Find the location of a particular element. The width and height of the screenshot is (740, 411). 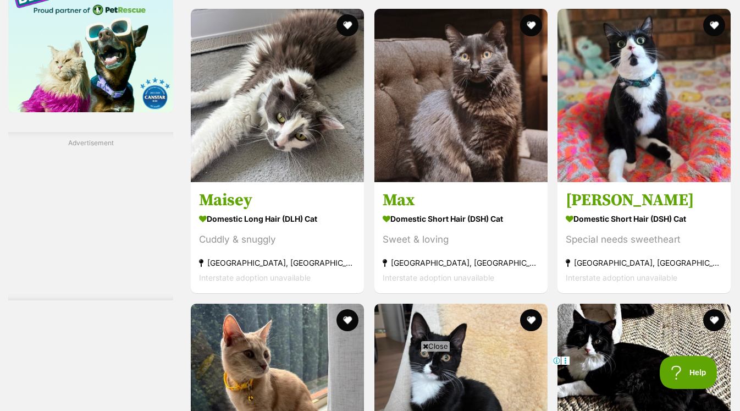

h3: Max is located at coordinates (461, 200).